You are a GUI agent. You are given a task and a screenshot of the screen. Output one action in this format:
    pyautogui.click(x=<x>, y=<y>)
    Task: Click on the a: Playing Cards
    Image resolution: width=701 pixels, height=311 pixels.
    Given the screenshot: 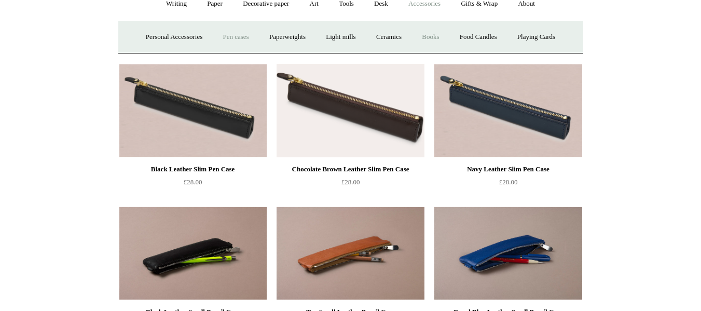 What is the action you would take?
    pyautogui.click(x=536, y=37)
    